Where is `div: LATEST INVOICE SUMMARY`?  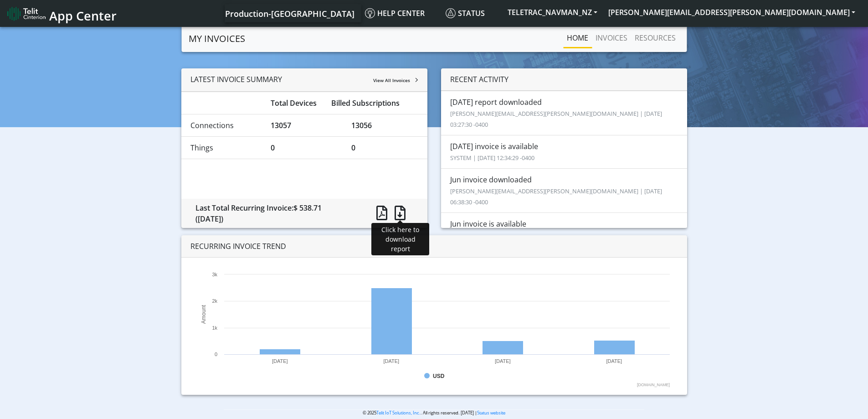 div: LATEST INVOICE SUMMARY is located at coordinates (305, 80).